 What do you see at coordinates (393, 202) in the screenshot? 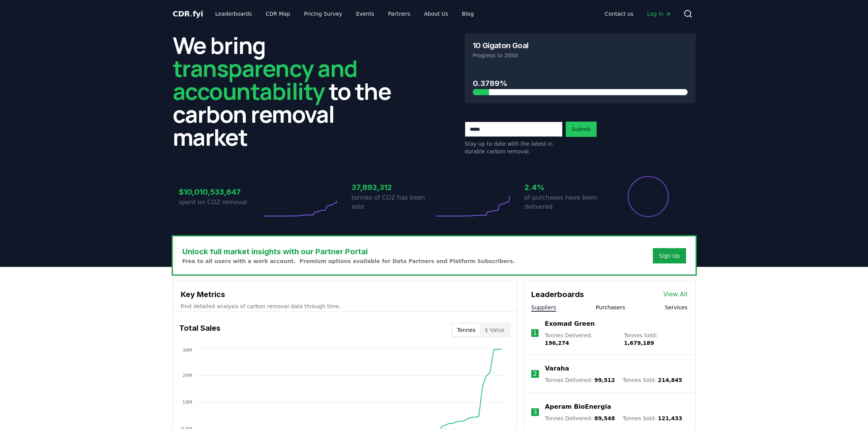
I see `p: tonnes of CO2 has been sold` at bounding box center [393, 202].